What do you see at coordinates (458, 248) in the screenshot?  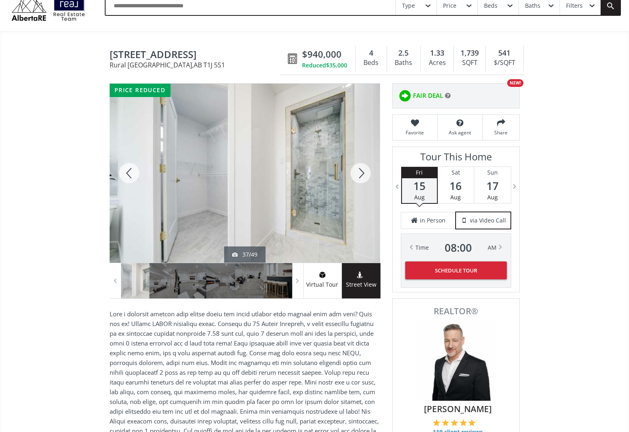 I see `span: 08 : 00` at bounding box center [458, 248].